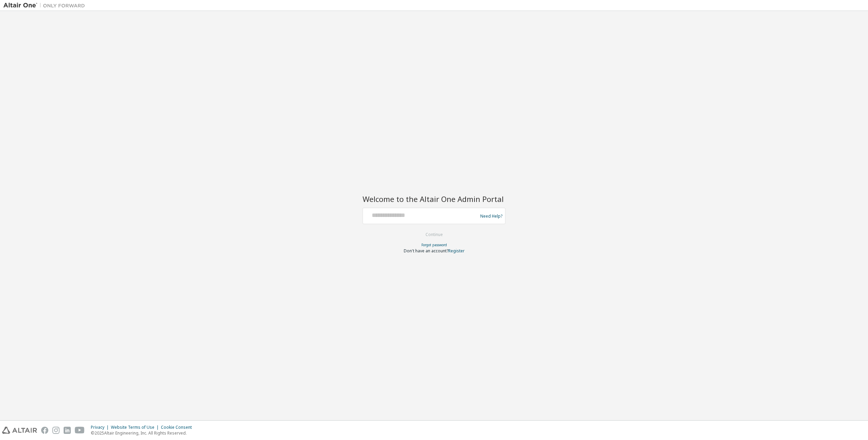  Describe the element at coordinates (426, 250) in the screenshot. I see `span: Don't have an account?` at that location.